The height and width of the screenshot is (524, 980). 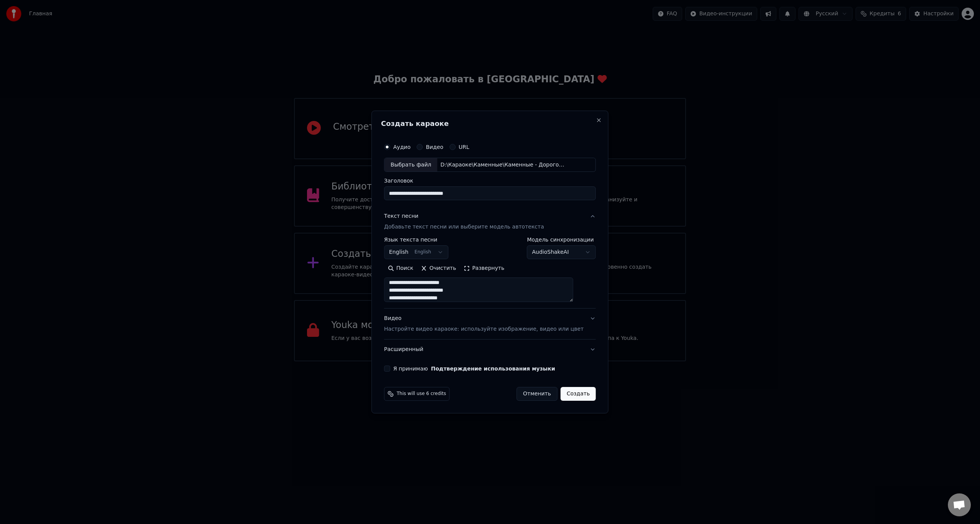 I want to click on button: Текст песниДобавьте текст песни или выберите модель автотекста, so click(x=489, y=222).